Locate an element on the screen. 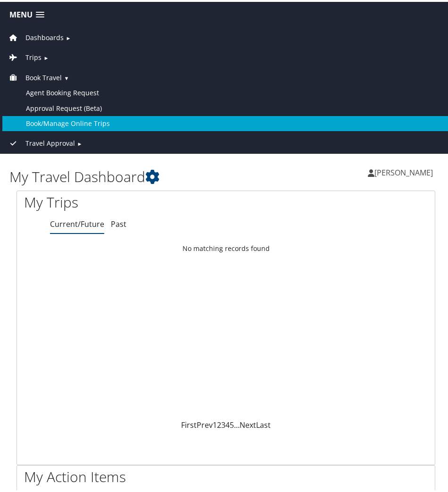 This screenshot has height=492, width=448. a: Dashboards is located at coordinates (35, 35).